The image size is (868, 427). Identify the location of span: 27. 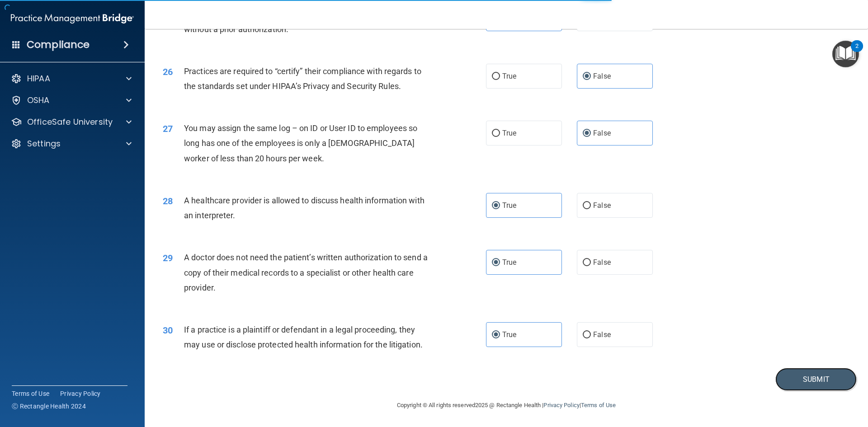
(168, 129).